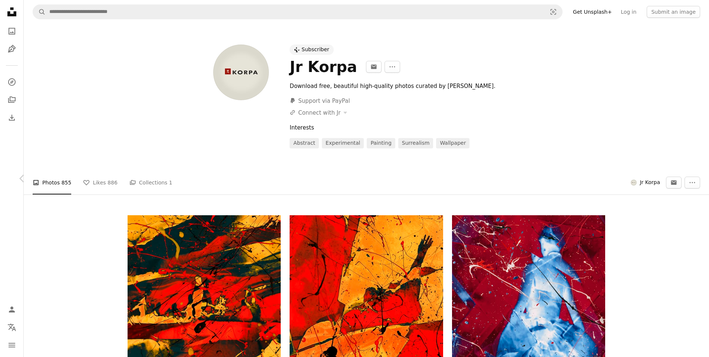  Describe the element at coordinates (674, 12) in the screenshot. I see `button: Submit an image` at that location.